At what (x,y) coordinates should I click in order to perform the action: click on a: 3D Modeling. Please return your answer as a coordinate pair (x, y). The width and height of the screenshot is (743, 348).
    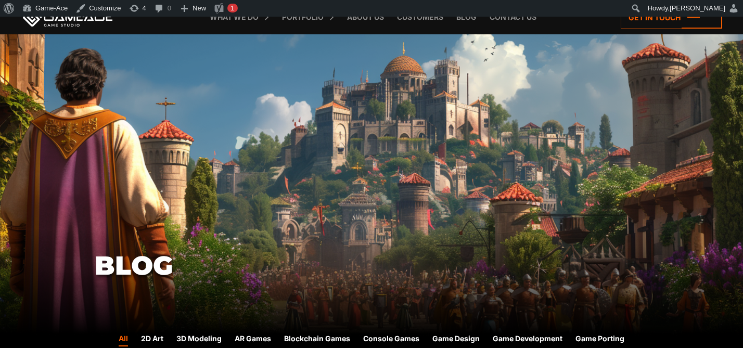
    Looking at the image, I should click on (199, 340).